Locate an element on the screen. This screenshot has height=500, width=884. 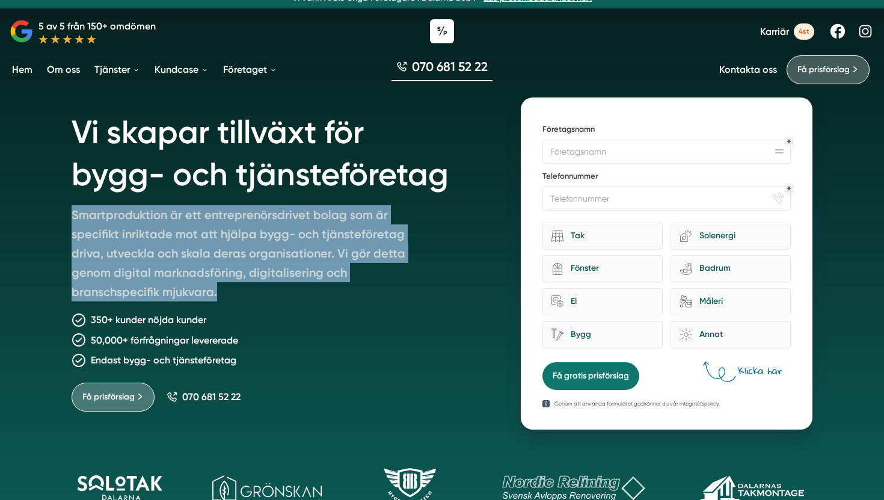
a: Karriär 4st is located at coordinates (787, 31).